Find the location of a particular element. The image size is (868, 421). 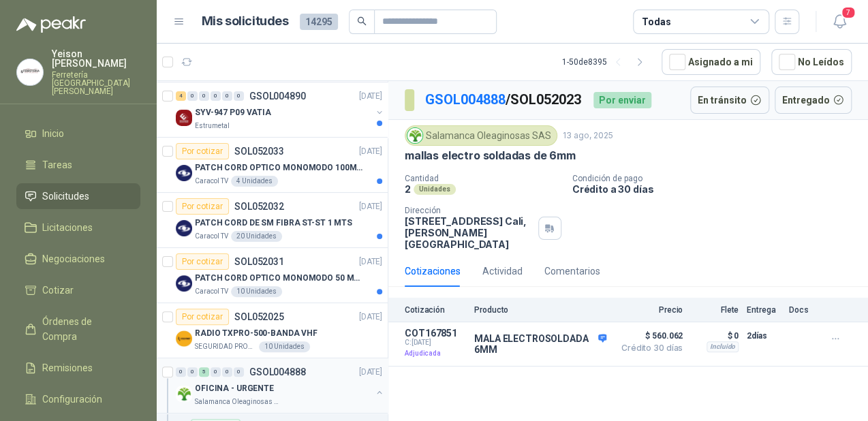

p: Cantidad is located at coordinates (483, 178).